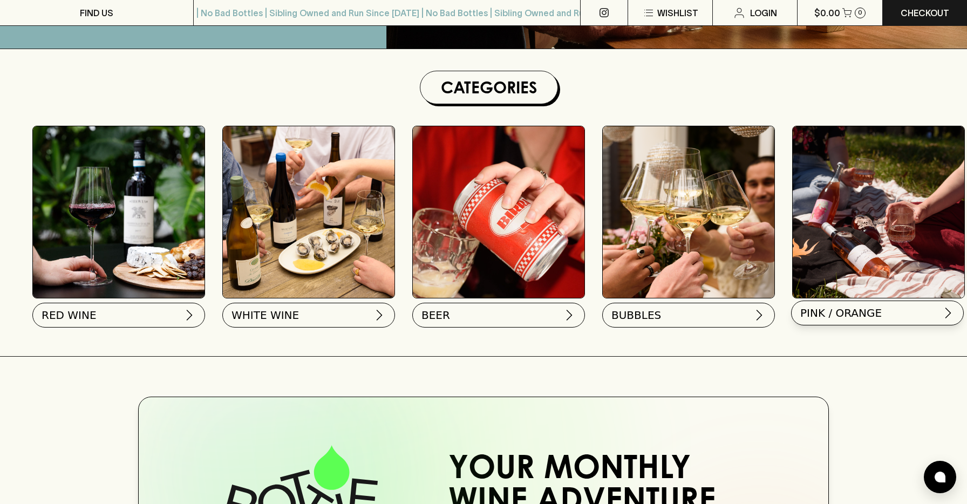  What do you see at coordinates (435, 315) in the screenshot?
I see `span: BEER` at bounding box center [435, 315].